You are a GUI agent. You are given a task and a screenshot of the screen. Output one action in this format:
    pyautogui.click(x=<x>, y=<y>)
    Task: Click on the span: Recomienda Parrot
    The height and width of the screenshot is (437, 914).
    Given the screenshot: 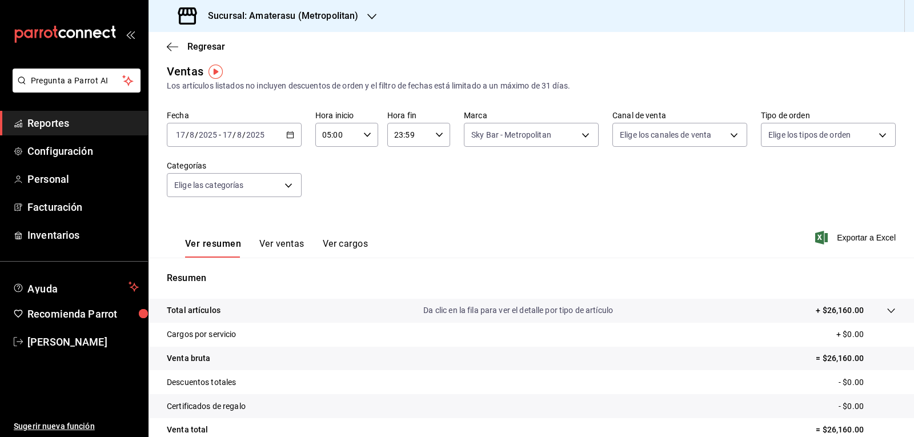 What is the action you would take?
    pyautogui.click(x=83, y=314)
    